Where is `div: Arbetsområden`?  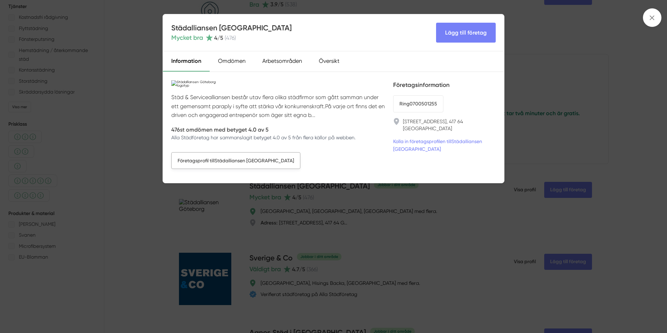 div: Arbetsområden is located at coordinates (282, 61).